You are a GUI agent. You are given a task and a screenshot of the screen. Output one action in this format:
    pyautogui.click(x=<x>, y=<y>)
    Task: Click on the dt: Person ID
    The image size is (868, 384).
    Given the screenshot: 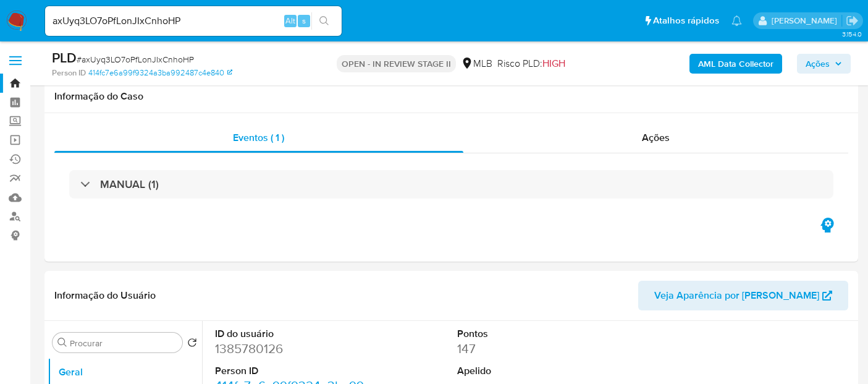 What is the action you would take?
    pyautogui.click(x=290, y=371)
    